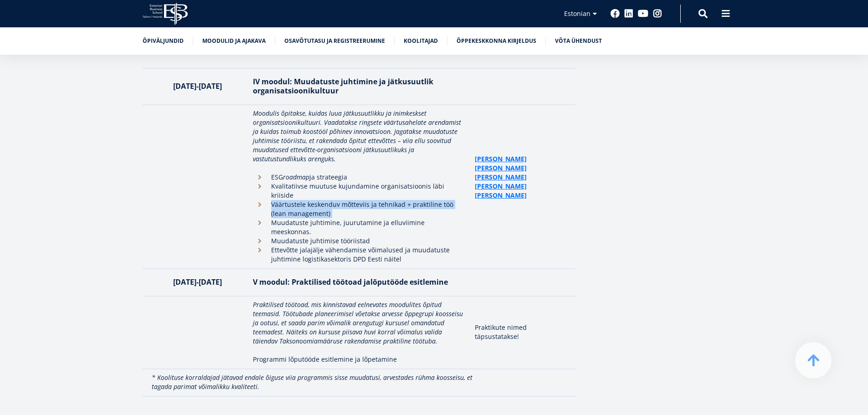 The width and height of the screenshot is (868, 415). I want to click on a: Linkedin, so click(629, 13).